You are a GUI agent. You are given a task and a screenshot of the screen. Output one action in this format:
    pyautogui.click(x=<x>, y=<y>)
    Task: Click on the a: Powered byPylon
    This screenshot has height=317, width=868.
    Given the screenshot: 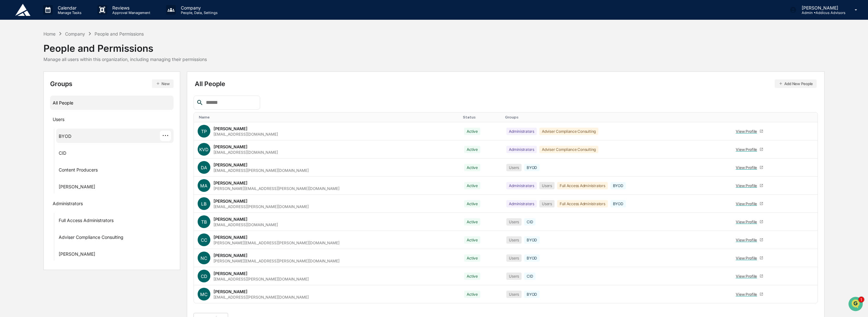 What is the action you would take?
    pyautogui.click(x=61, y=160)
    